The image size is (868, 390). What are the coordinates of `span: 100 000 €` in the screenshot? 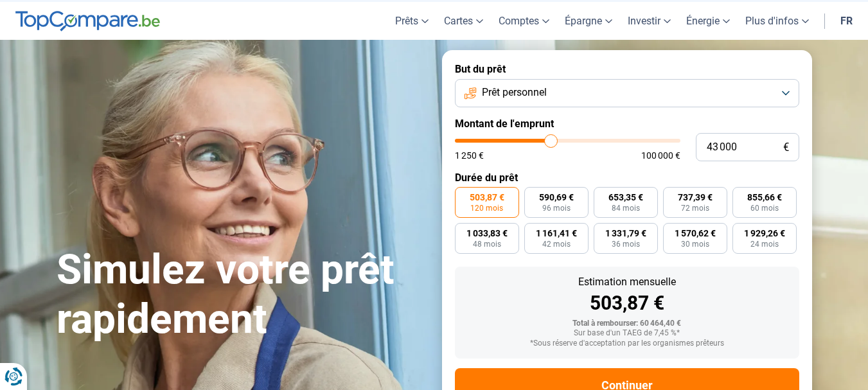 It's located at (660, 156).